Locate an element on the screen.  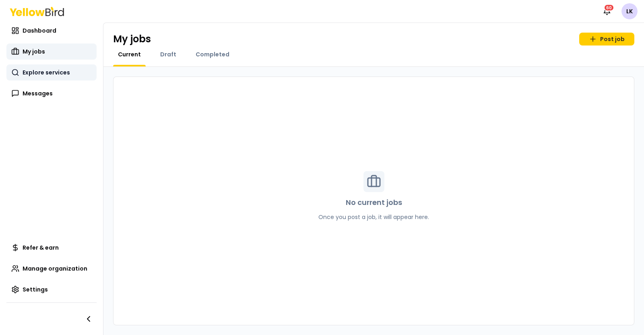
div: 60 is located at coordinates (609, 7).